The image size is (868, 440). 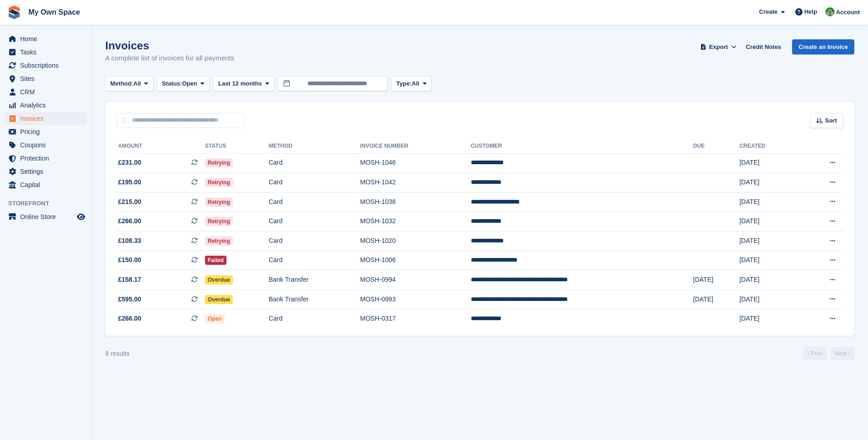 I want to click on span: Create, so click(x=768, y=12).